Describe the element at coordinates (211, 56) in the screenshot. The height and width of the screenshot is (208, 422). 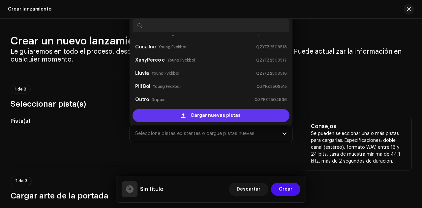
I see `h4: Le guiaremos en todo el proceso, desde la selección de pistas hasta los metadatos finales. Puede ...` at that location.